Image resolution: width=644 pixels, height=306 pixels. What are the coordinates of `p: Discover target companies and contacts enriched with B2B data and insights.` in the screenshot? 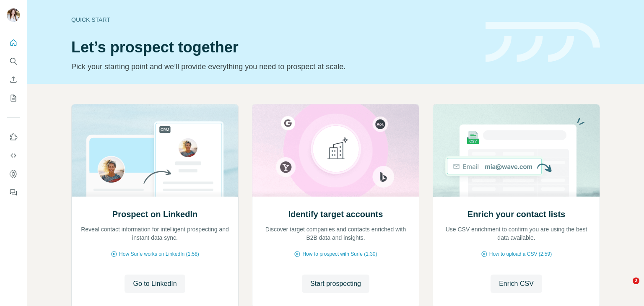 It's located at (335, 233).